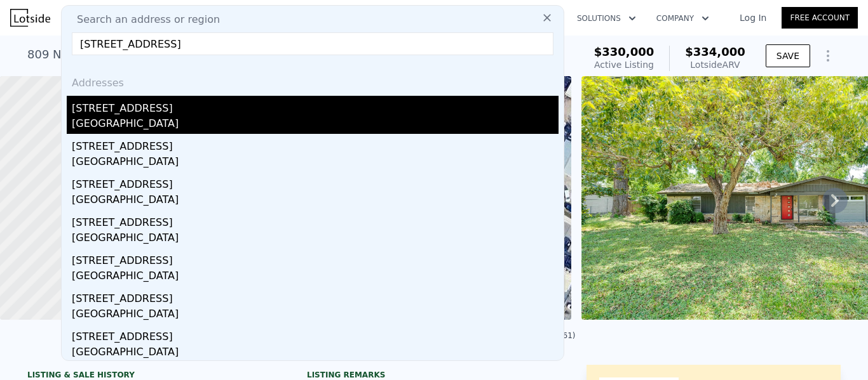 The image size is (868, 380). I want to click on div: Lotside ARV, so click(715, 65).